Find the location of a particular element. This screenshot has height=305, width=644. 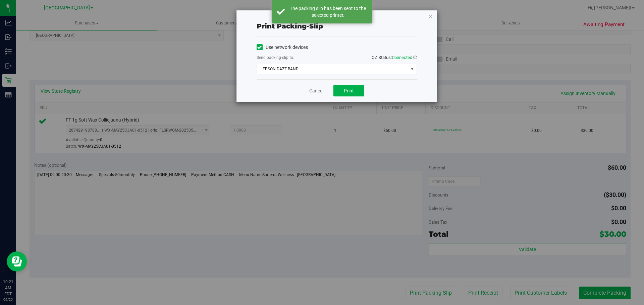

label: Use network devices is located at coordinates (282, 47).